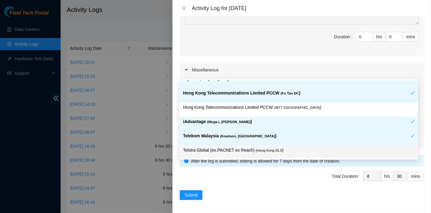  Describe the element at coordinates (302, 70) in the screenshot. I see `div: Miscellaneous` at that location.